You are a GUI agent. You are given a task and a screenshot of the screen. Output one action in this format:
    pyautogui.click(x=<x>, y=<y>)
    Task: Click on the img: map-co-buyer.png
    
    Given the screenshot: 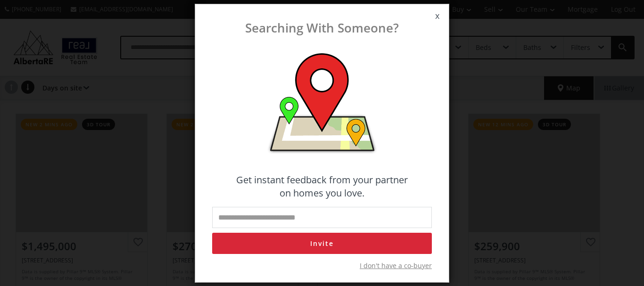 What is the action you would take?
    pyautogui.click(x=322, y=104)
    